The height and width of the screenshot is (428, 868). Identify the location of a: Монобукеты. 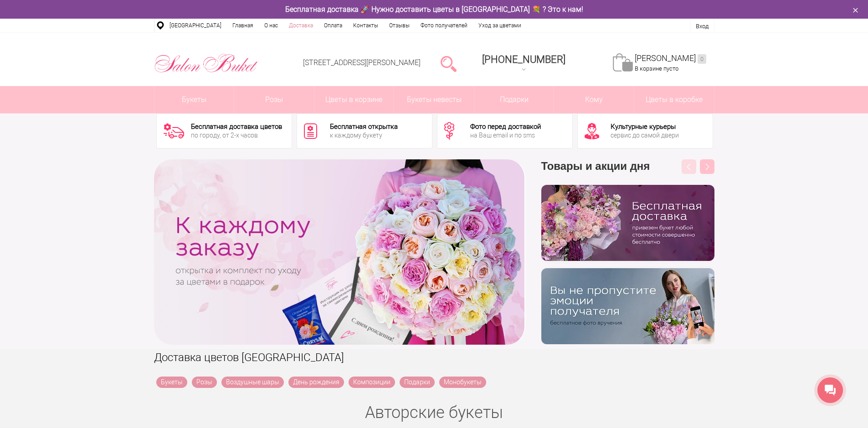
(462, 382).